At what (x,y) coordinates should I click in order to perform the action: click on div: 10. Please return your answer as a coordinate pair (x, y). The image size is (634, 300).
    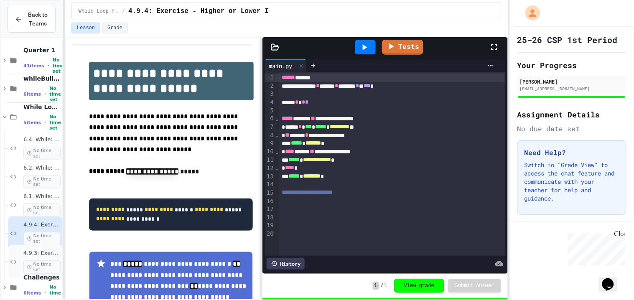
    Looking at the image, I should click on (269, 152).